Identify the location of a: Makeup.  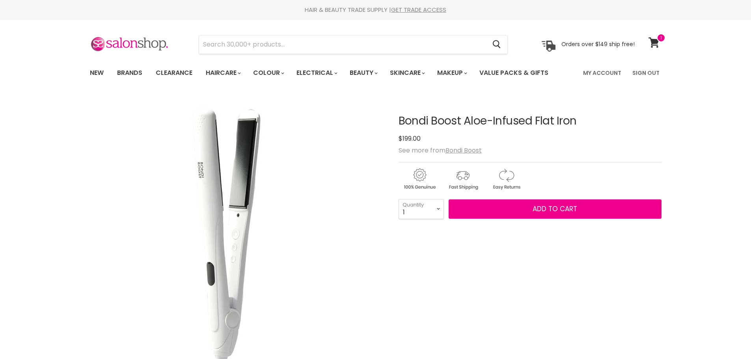
(451, 73).